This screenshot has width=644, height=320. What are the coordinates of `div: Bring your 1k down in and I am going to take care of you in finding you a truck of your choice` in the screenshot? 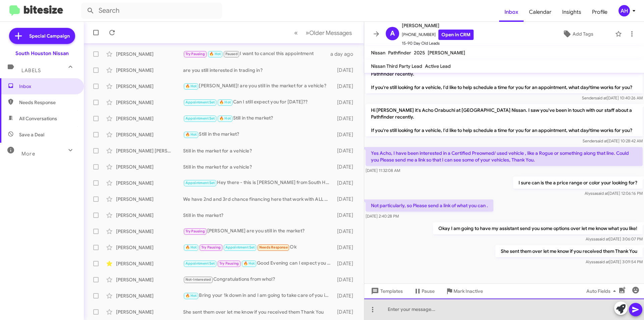 It's located at (258, 296).